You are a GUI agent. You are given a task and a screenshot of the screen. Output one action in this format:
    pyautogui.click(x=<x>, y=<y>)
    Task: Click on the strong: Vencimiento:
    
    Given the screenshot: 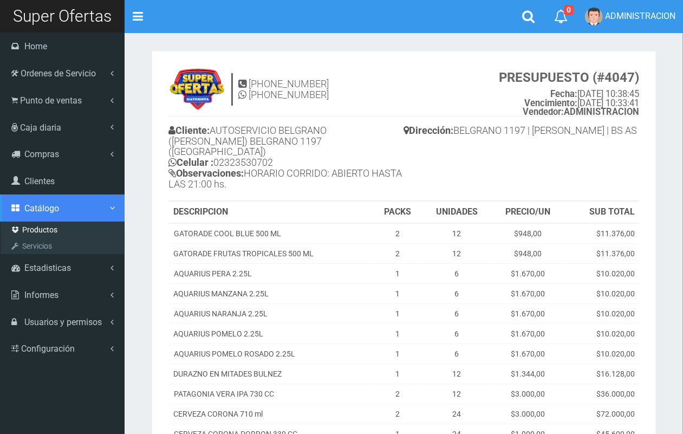 What is the action you would take?
    pyautogui.click(x=551, y=103)
    